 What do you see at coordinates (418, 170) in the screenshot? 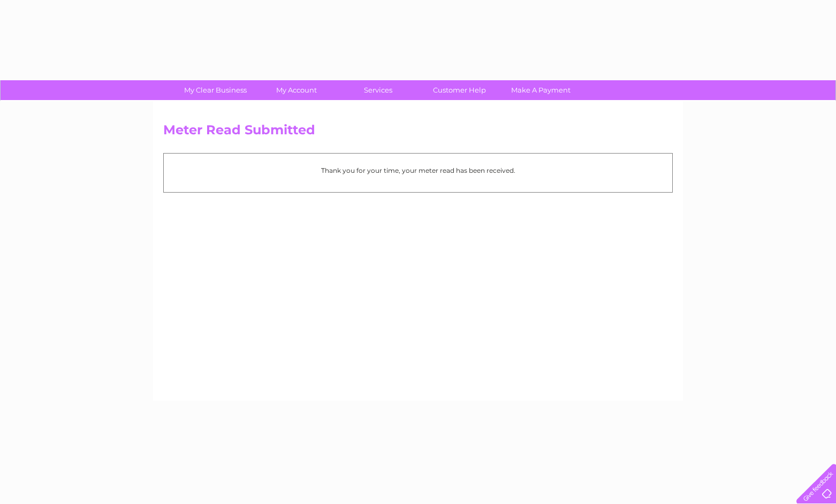
I see `p: Thank you for your time, your meter read has been received.` at bounding box center [418, 170].